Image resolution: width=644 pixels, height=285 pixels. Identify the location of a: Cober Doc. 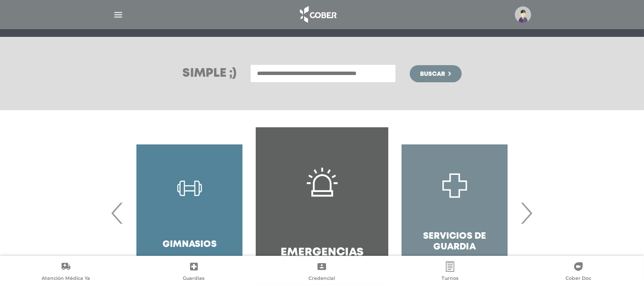
(578, 272).